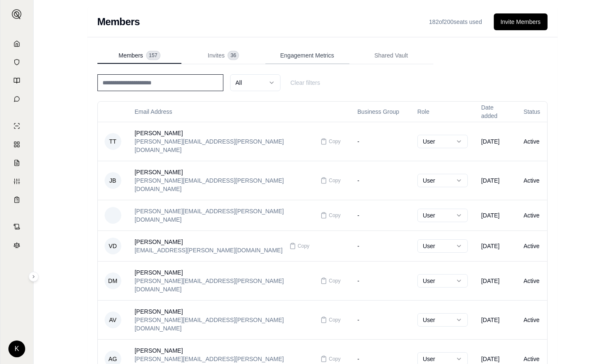 The image size is (611, 364). I want to click on span: VD, so click(113, 246).